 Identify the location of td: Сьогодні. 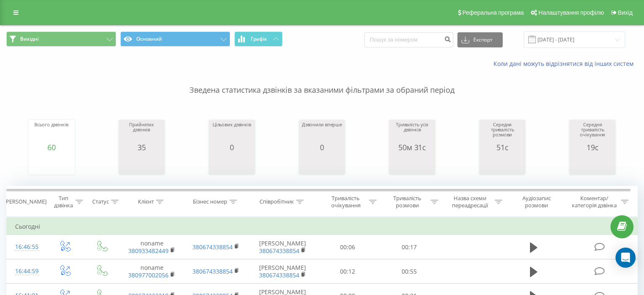
(322, 226).